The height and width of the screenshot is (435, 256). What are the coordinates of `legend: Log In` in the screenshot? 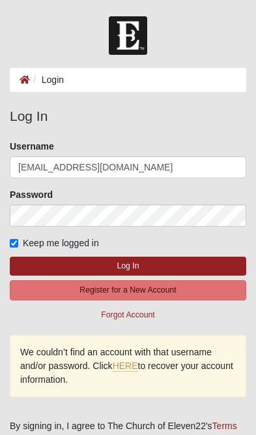 It's located at (128, 116).